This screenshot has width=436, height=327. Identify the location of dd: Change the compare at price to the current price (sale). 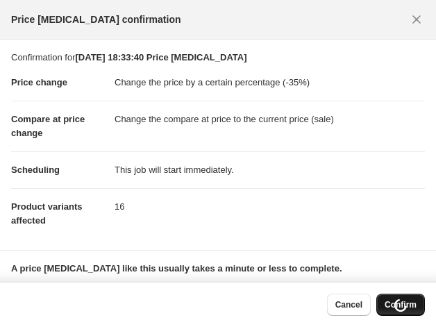
(269, 119).